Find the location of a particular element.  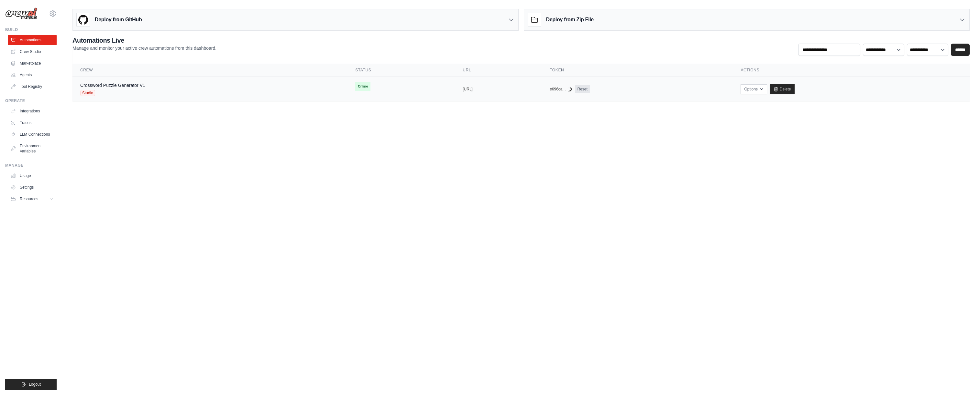

a: Crossword Puzzle Generator V1 is located at coordinates (112, 86).